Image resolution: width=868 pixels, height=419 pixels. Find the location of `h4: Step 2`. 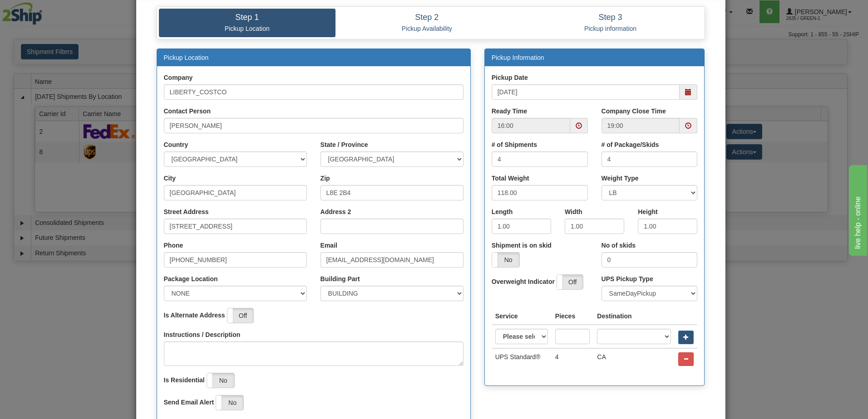

h4: Step 2 is located at coordinates (427, 18).